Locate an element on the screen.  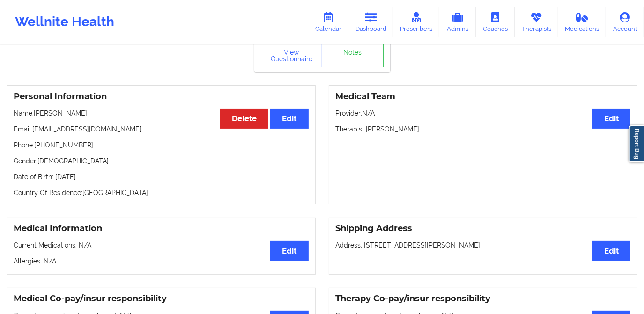
h3: Therapy Co-pay/insur responsibility is located at coordinates (483, 298).